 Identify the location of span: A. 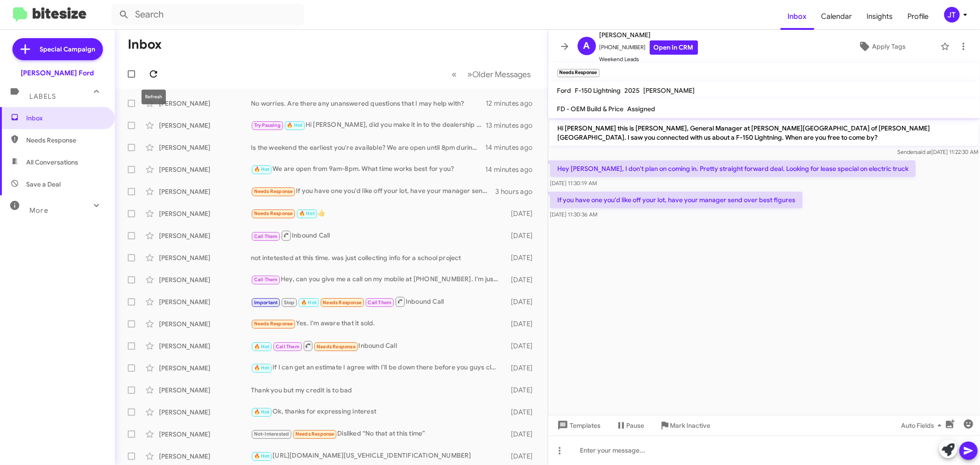
(587, 46).